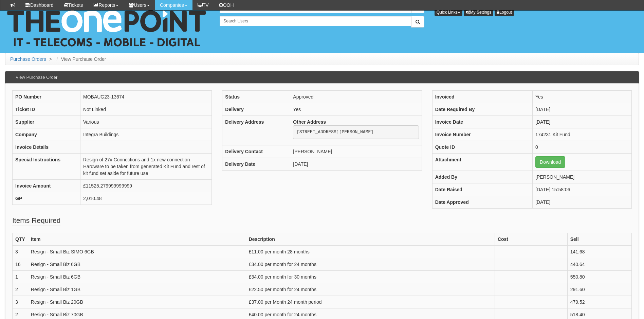 This screenshot has width=644, height=319. I want to click on th: Supplier, so click(47, 122).